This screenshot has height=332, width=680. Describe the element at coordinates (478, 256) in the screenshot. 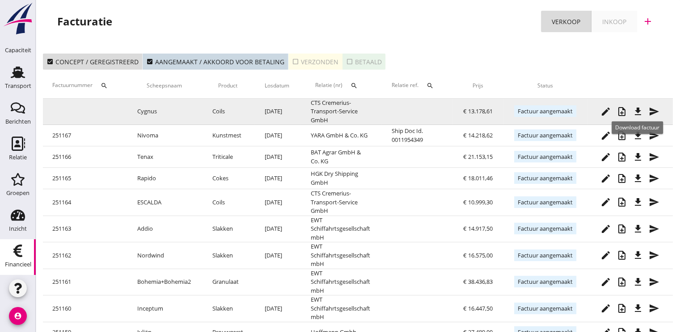

I see `td: € 16.575,00` at that location.